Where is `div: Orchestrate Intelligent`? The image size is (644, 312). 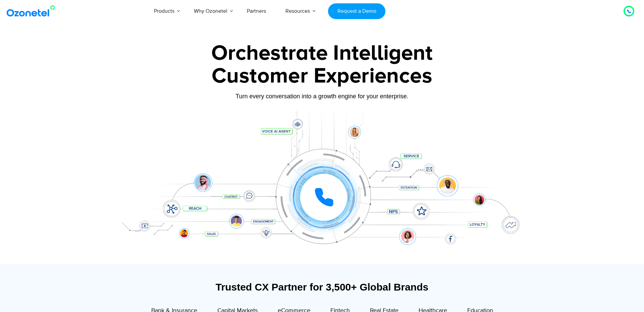
div: Orchestrate Intelligent is located at coordinates (322, 53).